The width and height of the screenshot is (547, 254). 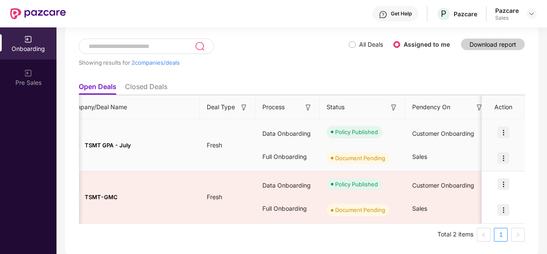 I want to click on li: 1, so click(x=501, y=235).